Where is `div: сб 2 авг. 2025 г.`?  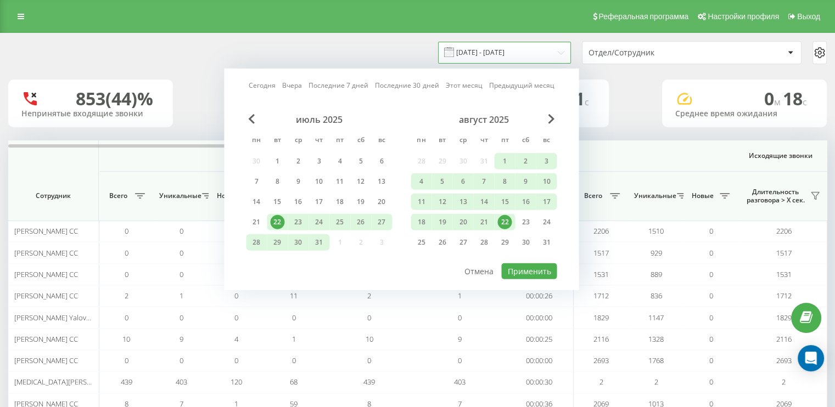 div: сб 2 авг. 2025 г. is located at coordinates (525, 161).